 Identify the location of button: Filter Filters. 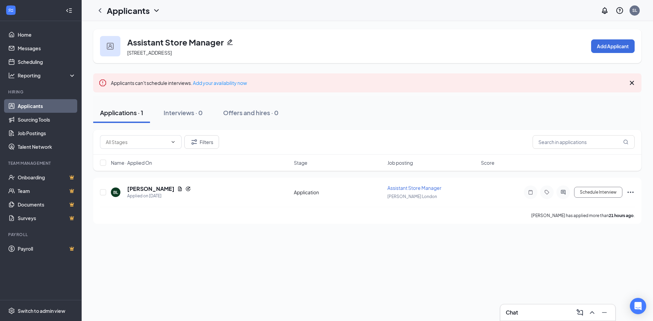
(202, 142).